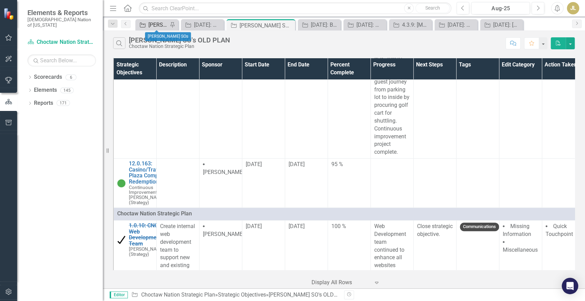 The height and width of the screenshot is (301, 585). I want to click on span: Elements & Reports, so click(62, 13).